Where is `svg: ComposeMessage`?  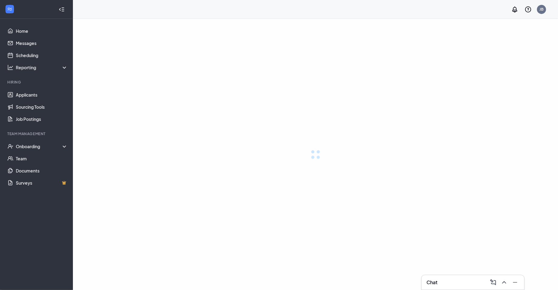
svg: ComposeMessage is located at coordinates (494, 283).